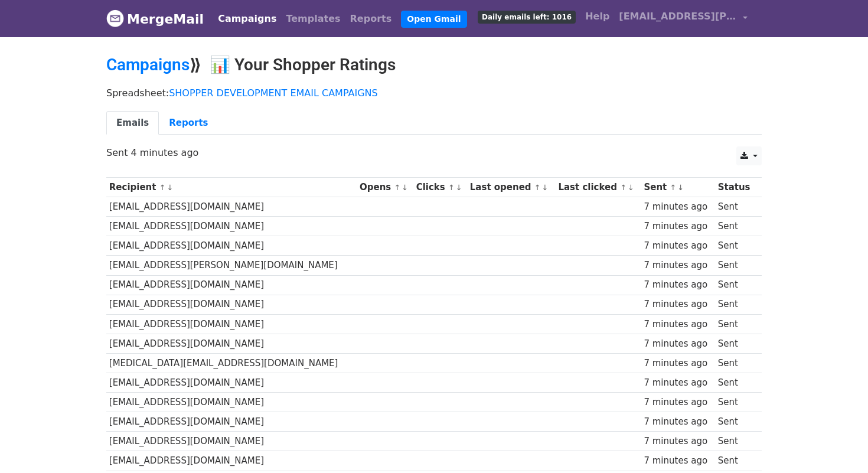 The height and width of the screenshot is (473, 868). What do you see at coordinates (441, 187) in the screenshot?
I see `th: Clicks` at bounding box center [441, 187].